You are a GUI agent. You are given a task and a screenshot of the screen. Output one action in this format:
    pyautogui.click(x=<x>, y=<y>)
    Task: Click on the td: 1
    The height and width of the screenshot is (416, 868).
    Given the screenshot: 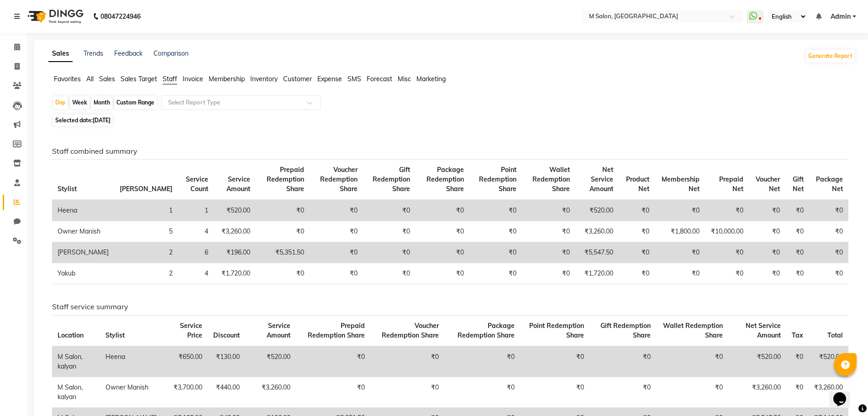 What is the action you would take?
    pyautogui.click(x=196, y=210)
    